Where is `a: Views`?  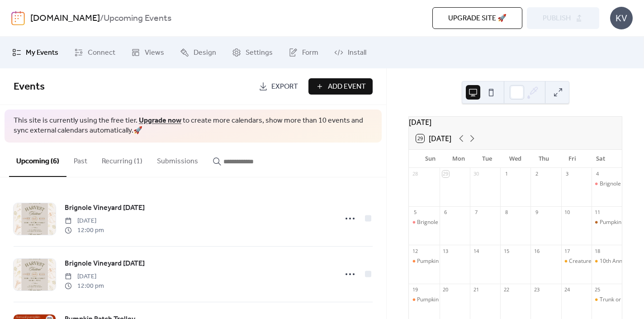 a: Views is located at coordinates (147, 53).